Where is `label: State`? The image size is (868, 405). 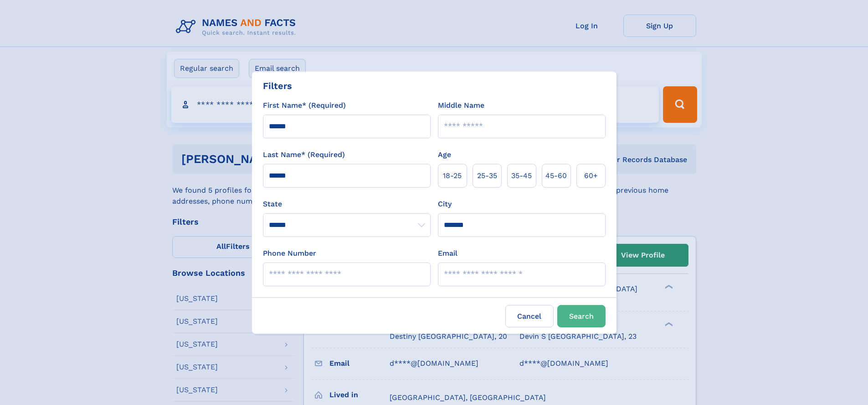
label: State is located at coordinates (347, 204).